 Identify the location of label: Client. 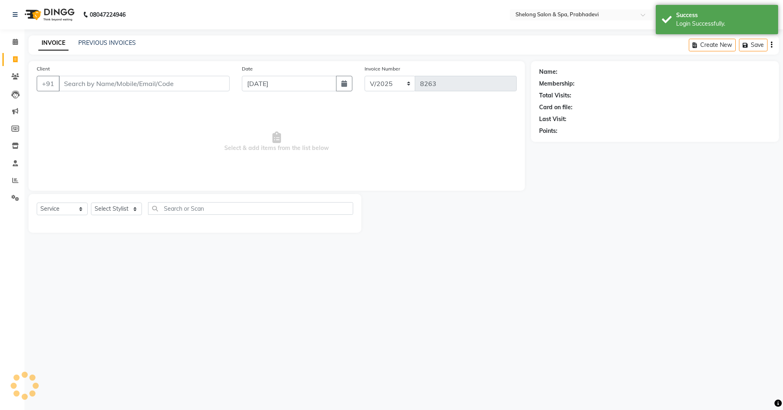
(43, 69).